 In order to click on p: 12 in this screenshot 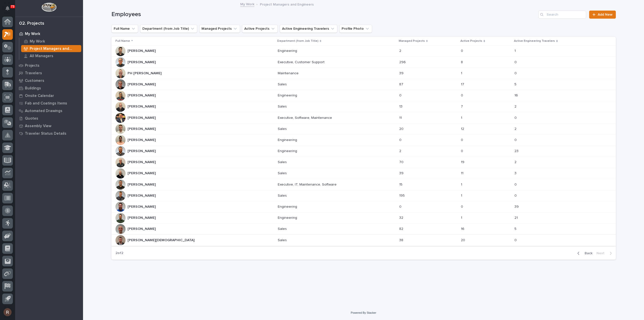, I will do `click(463, 128)`.